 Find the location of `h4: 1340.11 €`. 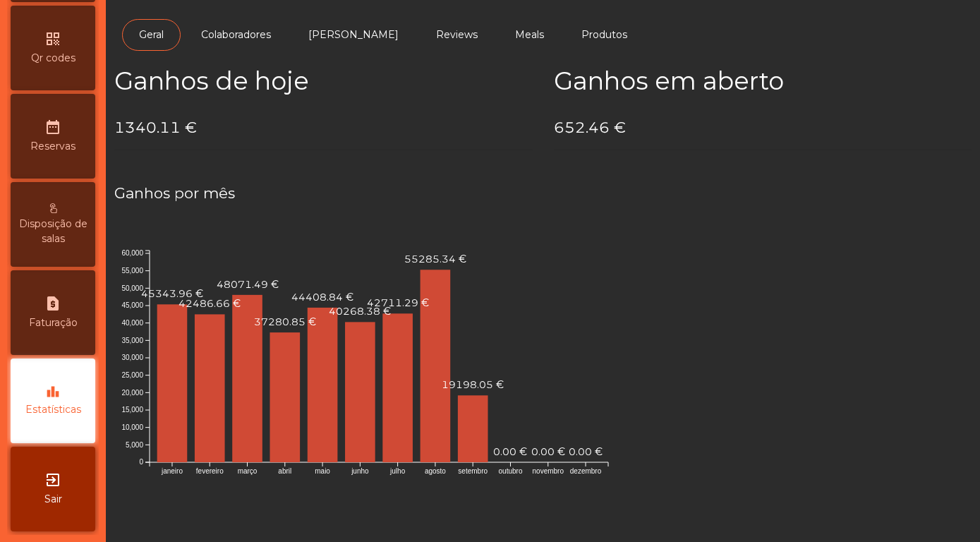

h4: 1340.11 € is located at coordinates (323, 127).